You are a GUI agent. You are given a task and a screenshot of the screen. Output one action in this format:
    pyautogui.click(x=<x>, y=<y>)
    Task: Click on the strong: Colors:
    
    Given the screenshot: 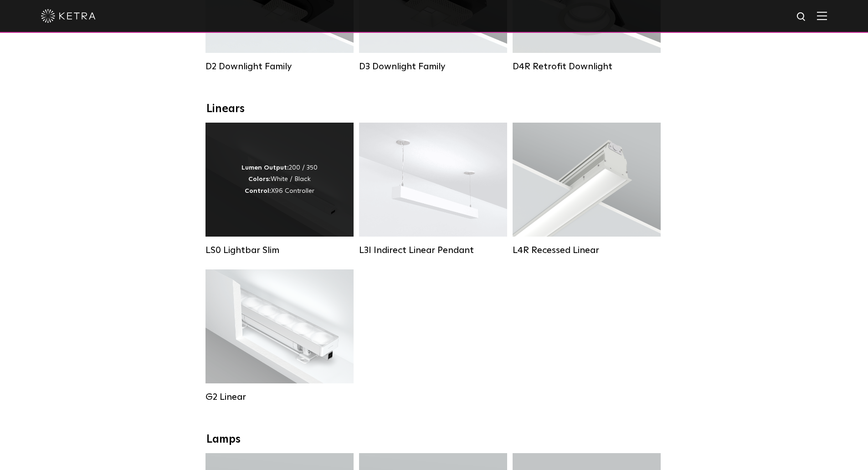 What is the action you would take?
    pyautogui.click(x=259, y=179)
    